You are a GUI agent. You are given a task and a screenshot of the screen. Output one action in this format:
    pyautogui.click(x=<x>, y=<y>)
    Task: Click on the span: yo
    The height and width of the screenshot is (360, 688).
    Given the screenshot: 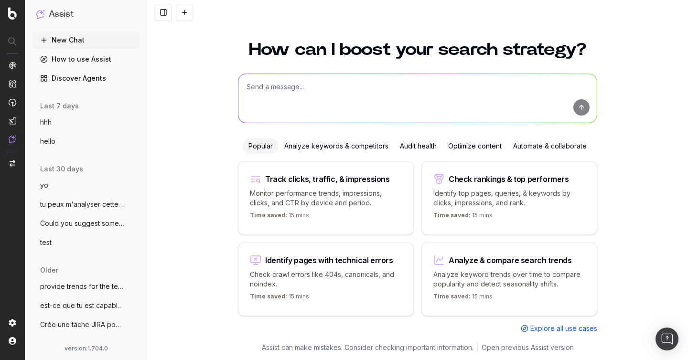 What is the action you would take?
    pyautogui.click(x=44, y=185)
    